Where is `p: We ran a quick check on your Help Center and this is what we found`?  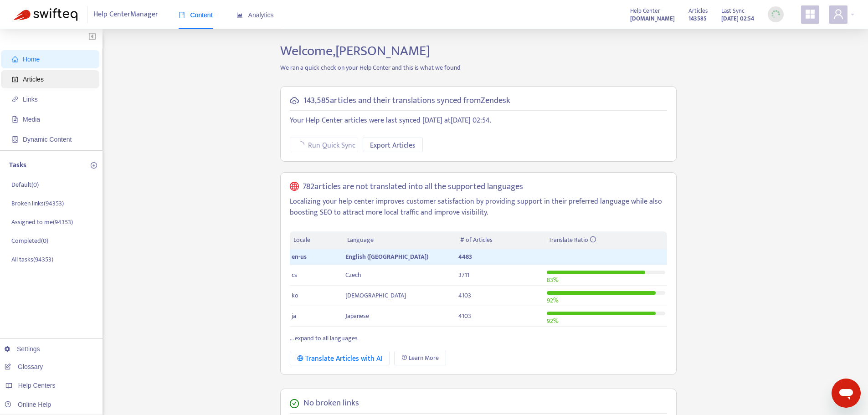 p: We ran a quick check on your Help Center and this is what we found is located at coordinates (478, 68).